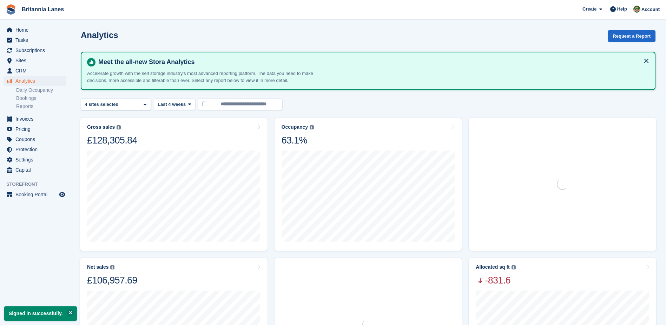 This screenshot has width=666, height=325. What do you see at coordinates (632, 36) in the screenshot?
I see `button: Request a Report` at bounding box center [632, 36].